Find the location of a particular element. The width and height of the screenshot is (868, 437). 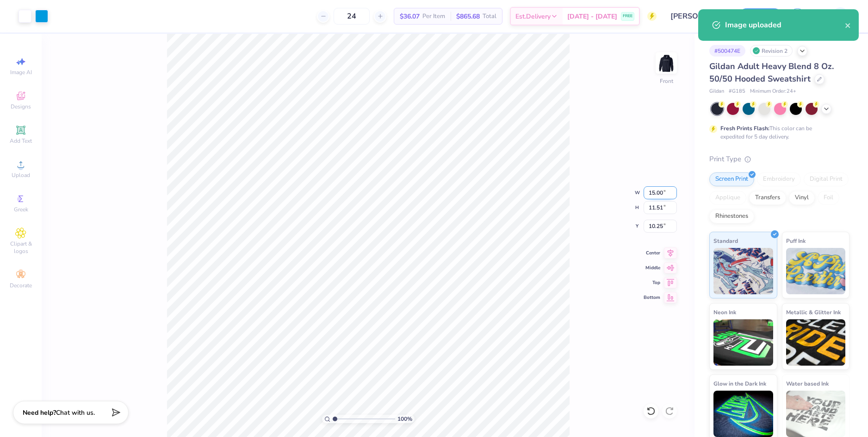

img: Glow in the Dark Ink is located at coordinates (743, 413).